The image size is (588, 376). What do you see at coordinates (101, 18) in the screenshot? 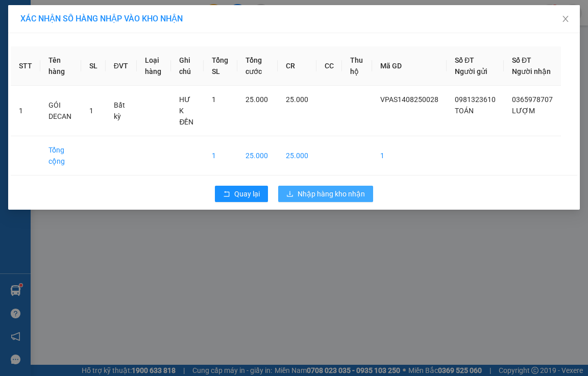
I see `span: XÁC NHẬN SỐ HÀNG NHẬP VÀO KHO NHẬN` at bounding box center [101, 18].